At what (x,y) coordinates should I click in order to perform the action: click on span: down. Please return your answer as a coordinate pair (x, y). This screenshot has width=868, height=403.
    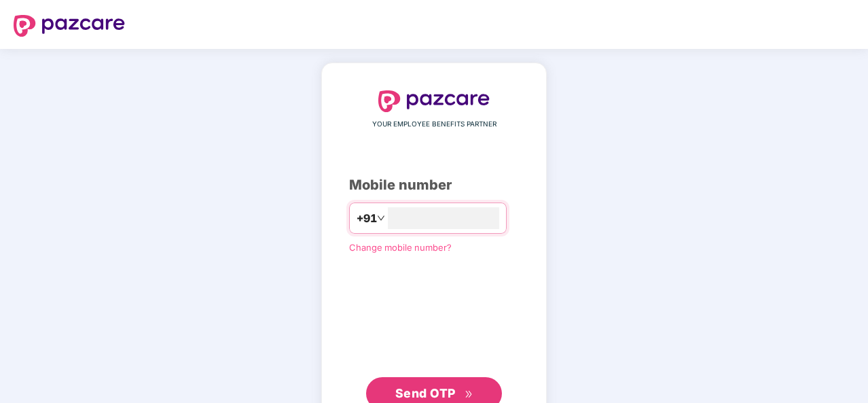
    Looking at the image, I should click on (381, 218).